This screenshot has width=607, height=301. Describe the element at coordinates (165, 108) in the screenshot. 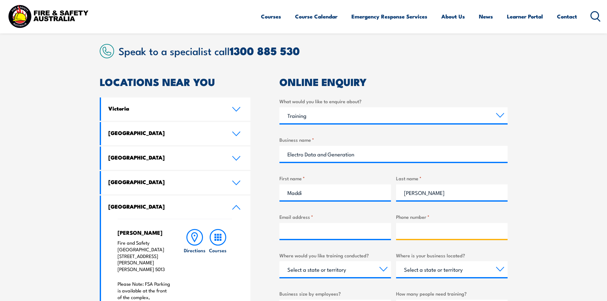

I see `h4: Victoria` at that location.